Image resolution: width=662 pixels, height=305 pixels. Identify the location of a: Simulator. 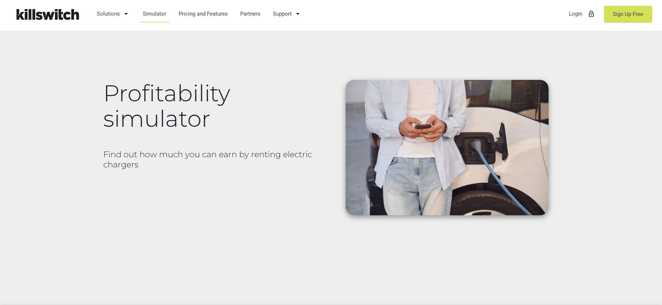
(155, 14).